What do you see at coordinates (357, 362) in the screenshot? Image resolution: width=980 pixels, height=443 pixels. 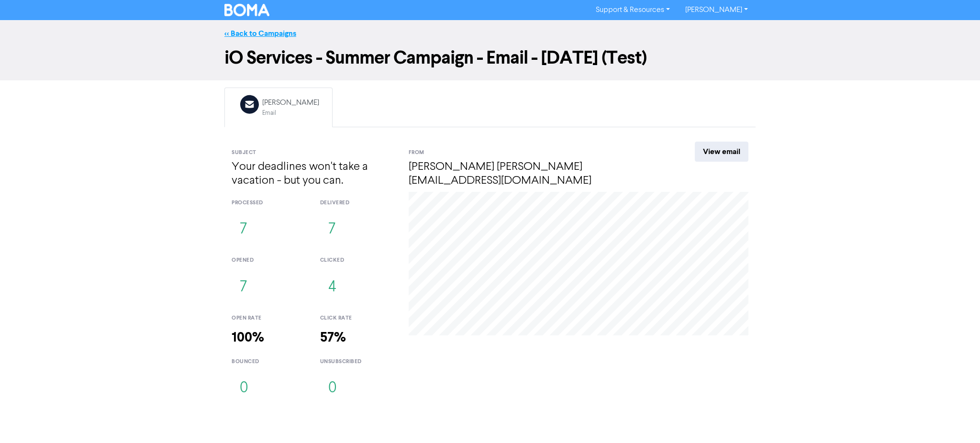 I see `div: unsubscribed` at bounding box center [357, 362].